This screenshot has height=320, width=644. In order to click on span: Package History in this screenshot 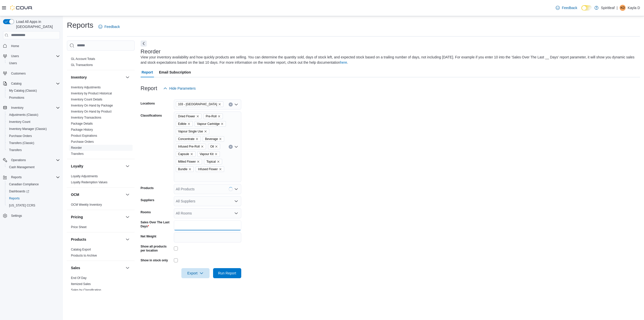, I will do `click(82, 130)`.